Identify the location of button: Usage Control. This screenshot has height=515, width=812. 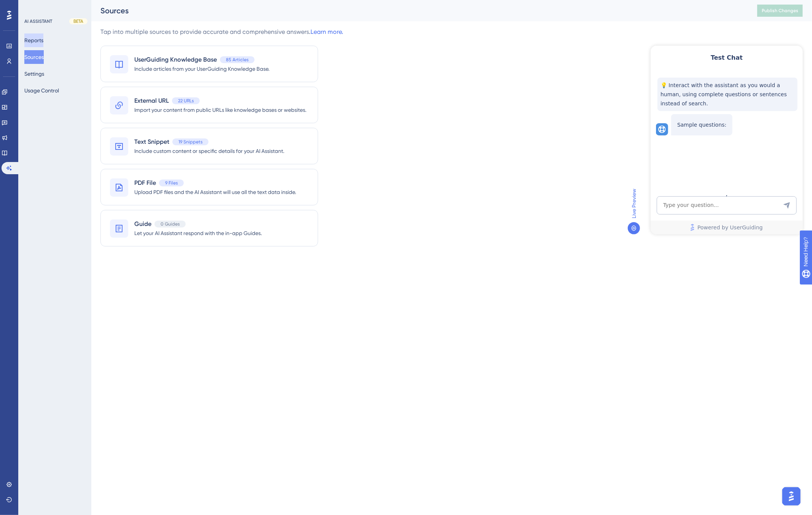
(41, 91).